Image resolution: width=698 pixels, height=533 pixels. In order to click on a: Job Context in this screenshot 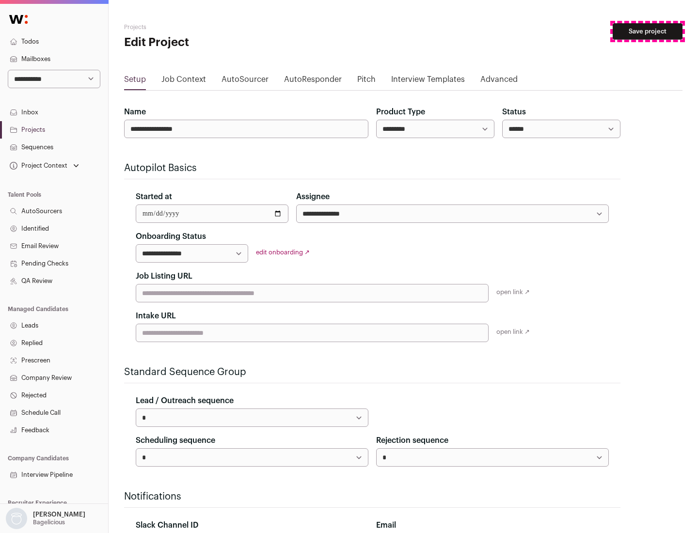, I will do `click(184, 81)`.